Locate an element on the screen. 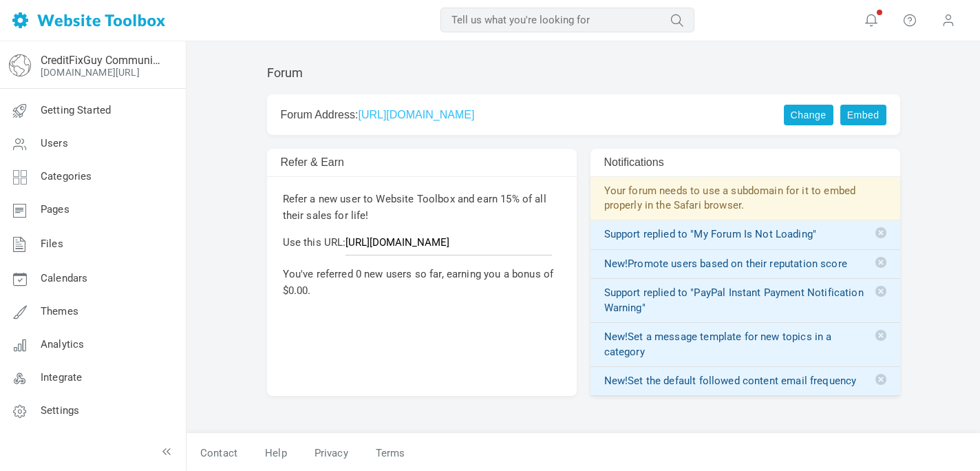 The width and height of the screenshot is (980, 471). h2: Forum Address: is located at coordinates (523, 114).